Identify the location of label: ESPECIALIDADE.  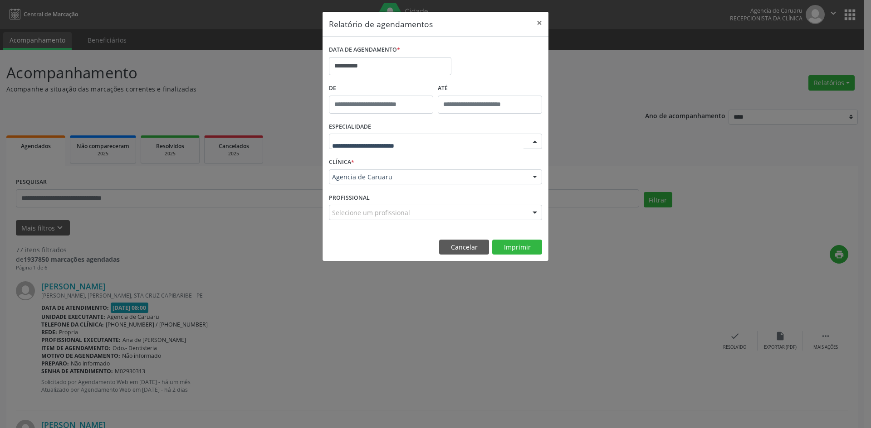
(350, 127).